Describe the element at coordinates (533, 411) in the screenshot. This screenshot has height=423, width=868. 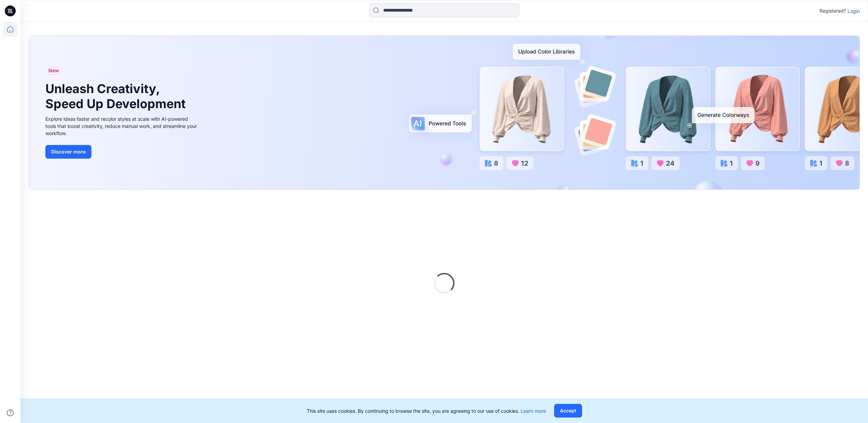
I see `a: Learn more` at that location.